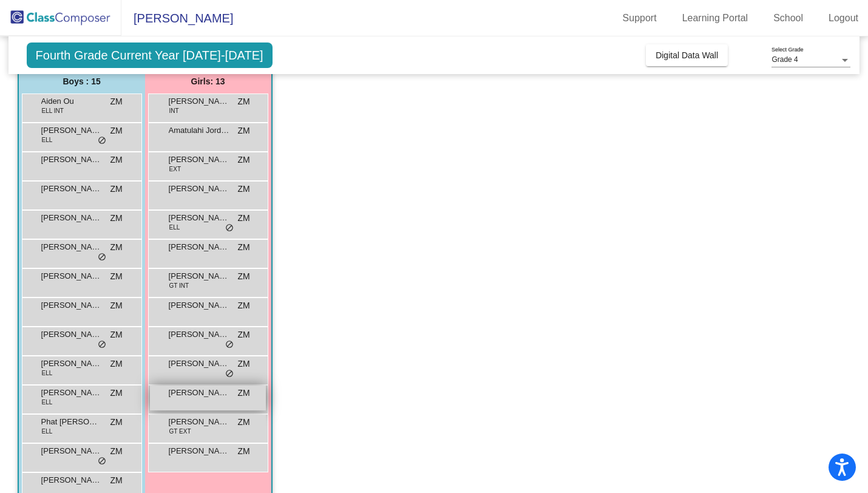 The image size is (868, 493). What do you see at coordinates (843, 18) in the screenshot?
I see `a: Logout` at bounding box center [843, 18].